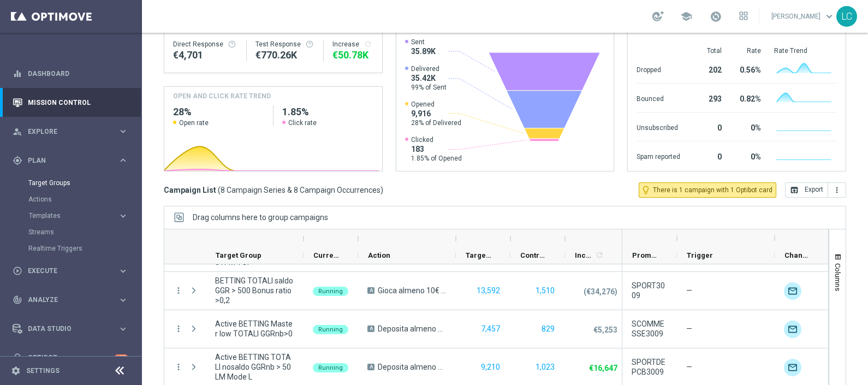 Image resolution: width=868 pixels, height=385 pixels. Describe the element at coordinates (794, 190) in the screenshot. I see `i: open_in_browser` at that location.